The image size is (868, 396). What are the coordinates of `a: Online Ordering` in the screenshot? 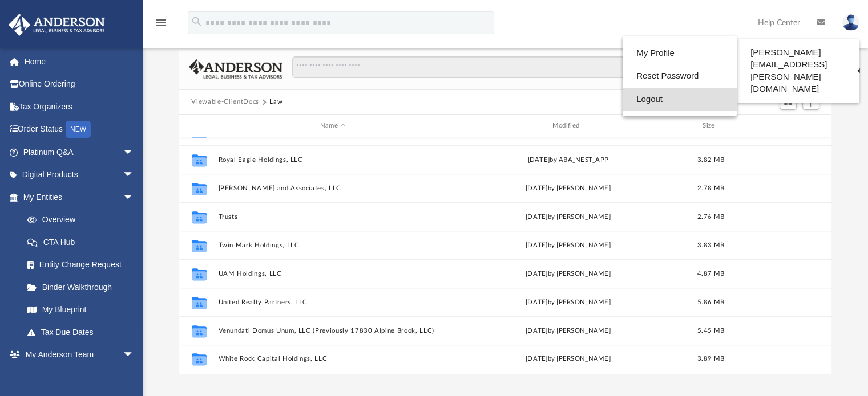 It's located at (79, 84).